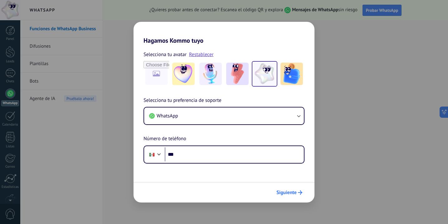 The width and height of the screenshot is (448, 224). What do you see at coordinates (165, 139) in the screenshot?
I see `span: Número de teléfono` at bounding box center [165, 139].